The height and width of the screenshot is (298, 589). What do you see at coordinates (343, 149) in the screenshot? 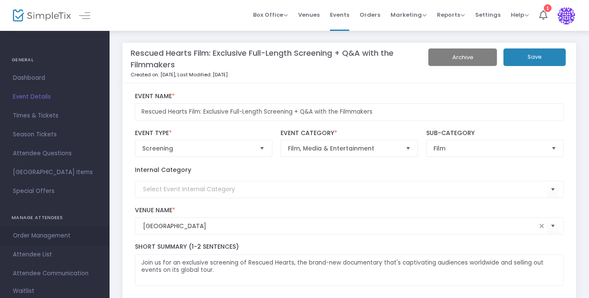
I see `span: Film, Media & Entertainment` at bounding box center [343, 149].